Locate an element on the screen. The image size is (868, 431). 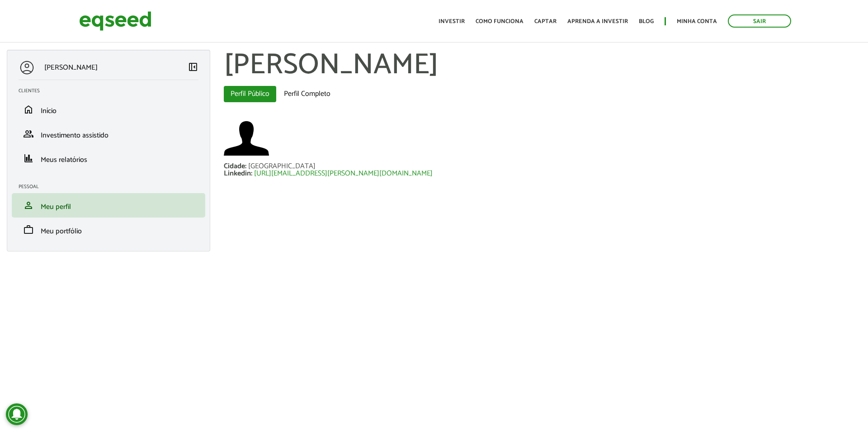
span: left_panel_close is located at coordinates (193, 67).